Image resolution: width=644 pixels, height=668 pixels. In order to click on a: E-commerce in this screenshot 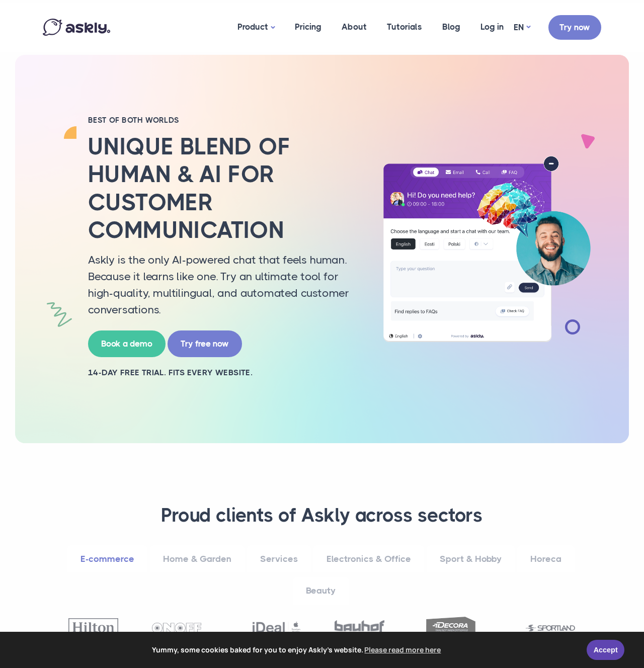, I will do `click(107, 559)`.